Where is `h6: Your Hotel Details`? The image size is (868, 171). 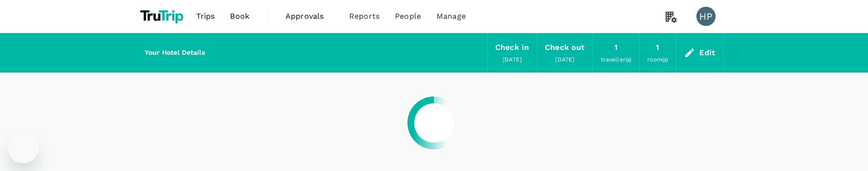
h6: Your Hotel Details is located at coordinates (175, 53).